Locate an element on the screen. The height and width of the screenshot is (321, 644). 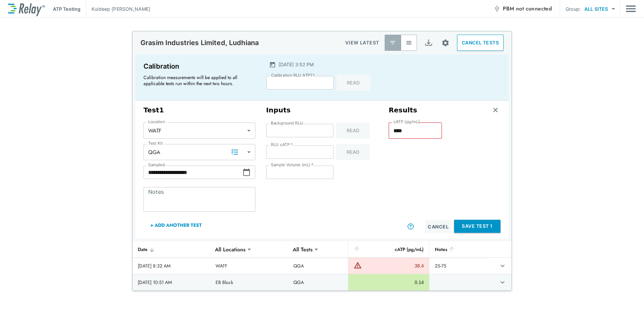
td: EB Block is located at coordinates (249, 282).